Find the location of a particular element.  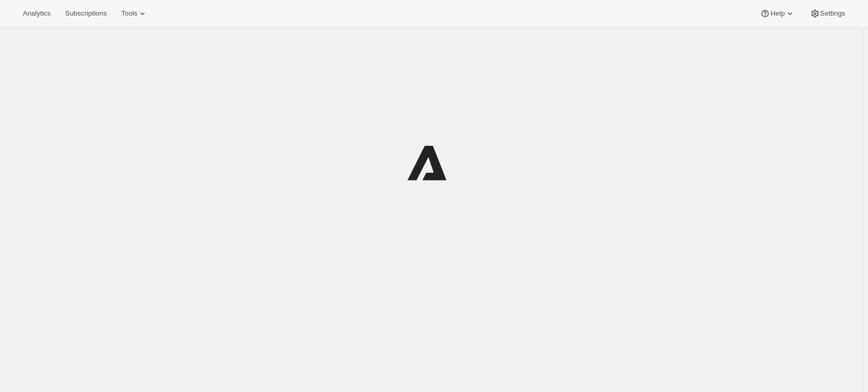

span: Analytics is located at coordinates (37, 13).